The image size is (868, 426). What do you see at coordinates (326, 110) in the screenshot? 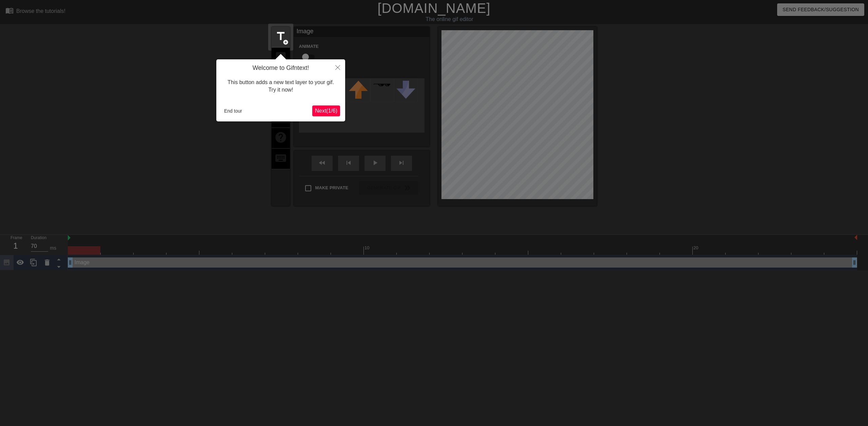
I see `span: Next ( 1 / 6 )` at bounding box center [326, 110].